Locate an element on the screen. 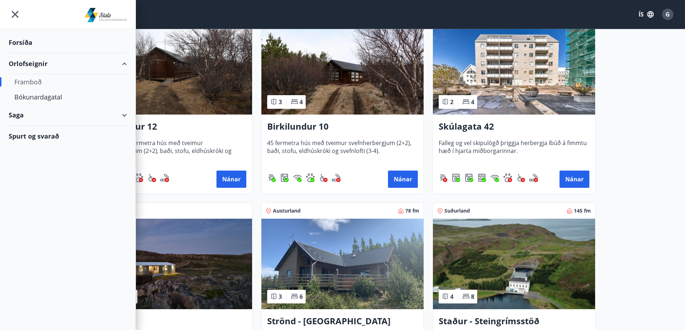 The image size is (685, 330). div: Uppþvottavél is located at coordinates (482, 178).